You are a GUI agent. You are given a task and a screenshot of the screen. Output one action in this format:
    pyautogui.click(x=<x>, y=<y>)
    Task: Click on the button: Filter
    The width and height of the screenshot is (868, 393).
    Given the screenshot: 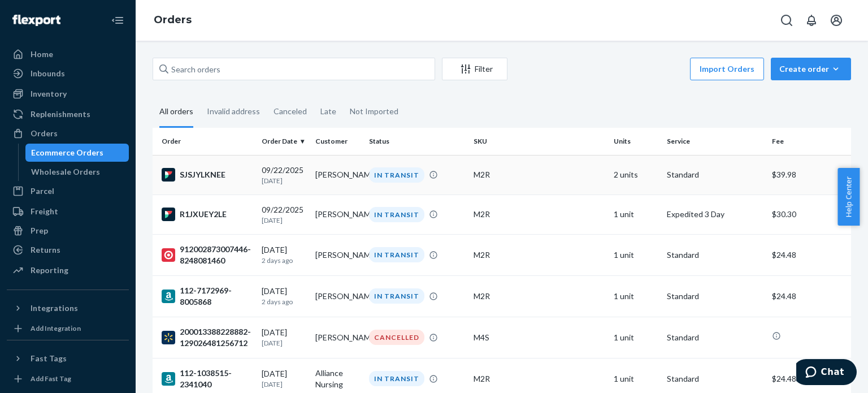 What is the action you would take?
    pyautogui.click(x=475, y=69)
    